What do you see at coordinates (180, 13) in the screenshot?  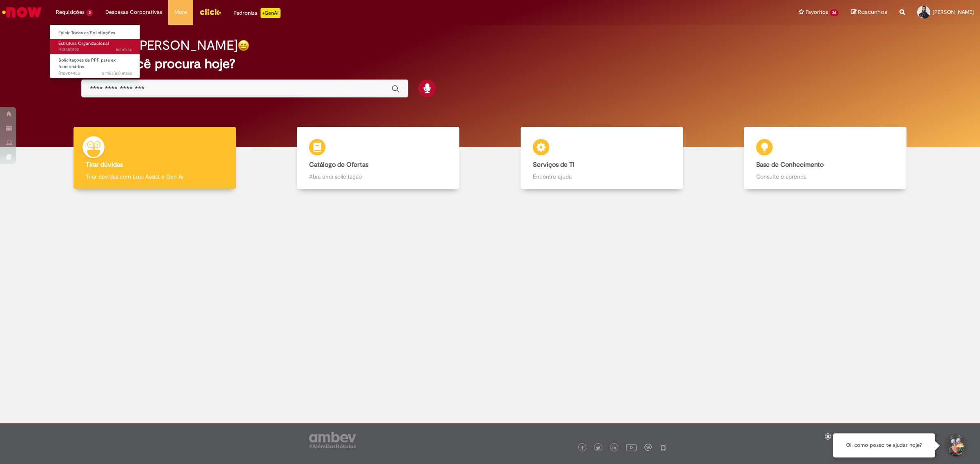 I see `span: More` at bounding box center [180, 13].